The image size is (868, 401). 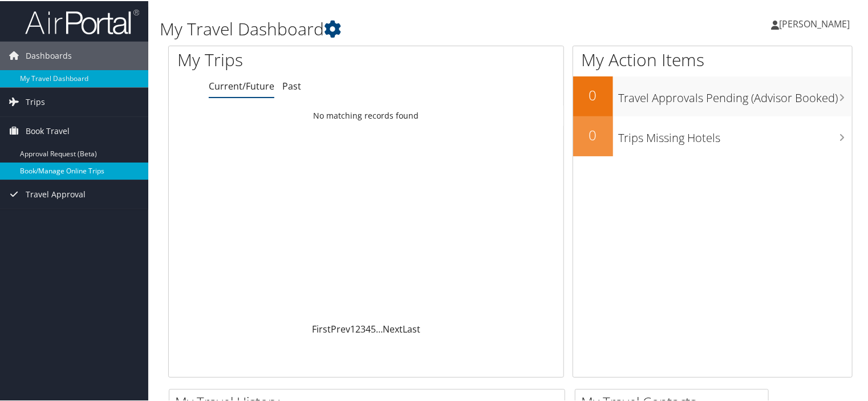 I want to click on h3: Travel Approvals Pending (Advisor Booked), so click(x=736, y=94).